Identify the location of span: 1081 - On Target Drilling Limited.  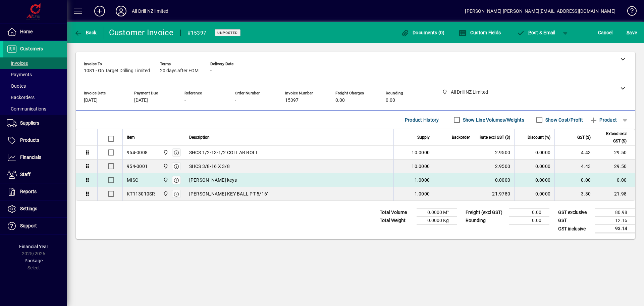
(117, 71).